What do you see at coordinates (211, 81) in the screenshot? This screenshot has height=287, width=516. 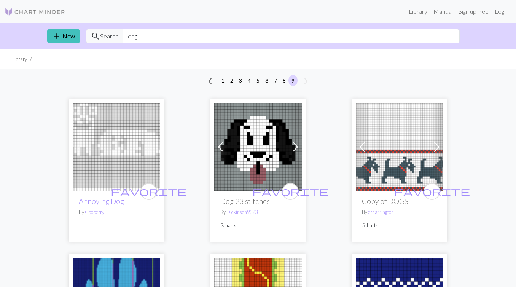 I see `span: arrow_back` at bounding box center [211, 81].